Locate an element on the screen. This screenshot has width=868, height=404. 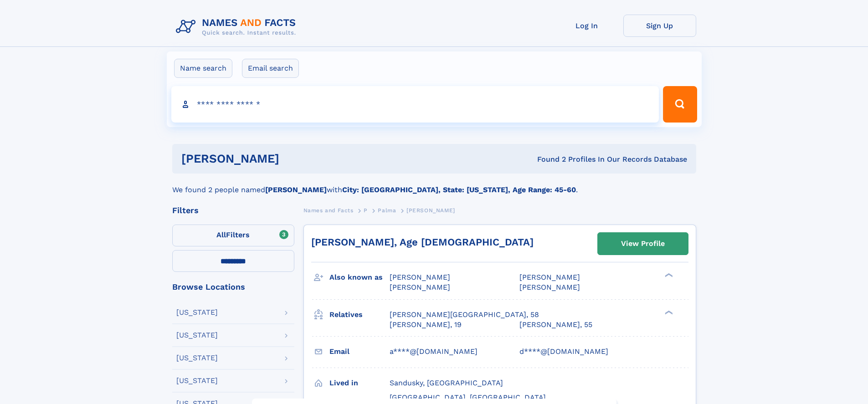
h3: Also known as is located at coordinates (360, 277).